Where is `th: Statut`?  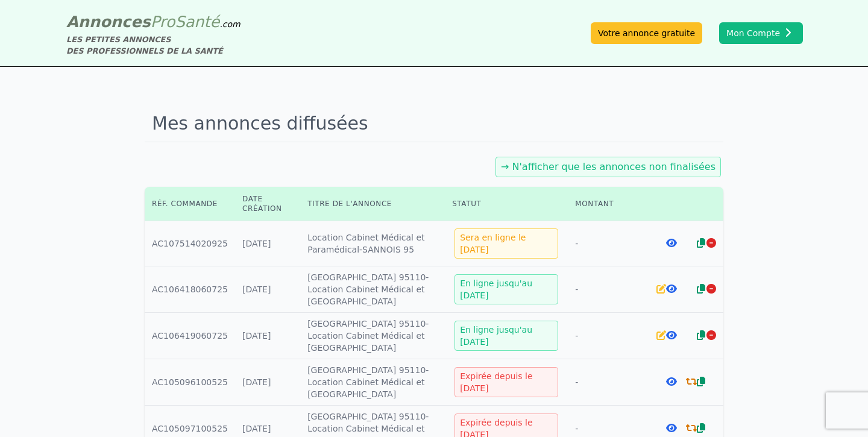 th: Statut is located at coordinates (506, 204).